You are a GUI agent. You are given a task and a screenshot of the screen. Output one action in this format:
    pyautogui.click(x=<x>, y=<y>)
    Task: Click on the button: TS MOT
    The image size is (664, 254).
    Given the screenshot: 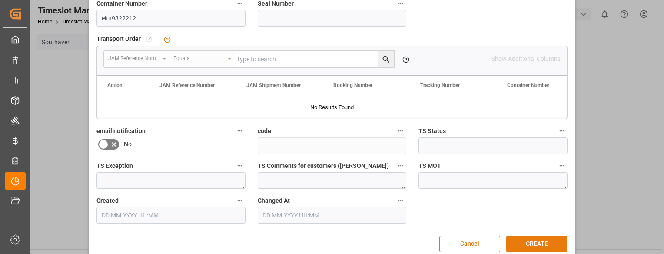 What is the action you would take?
    pyautogui.click(x=562, y=166)
    